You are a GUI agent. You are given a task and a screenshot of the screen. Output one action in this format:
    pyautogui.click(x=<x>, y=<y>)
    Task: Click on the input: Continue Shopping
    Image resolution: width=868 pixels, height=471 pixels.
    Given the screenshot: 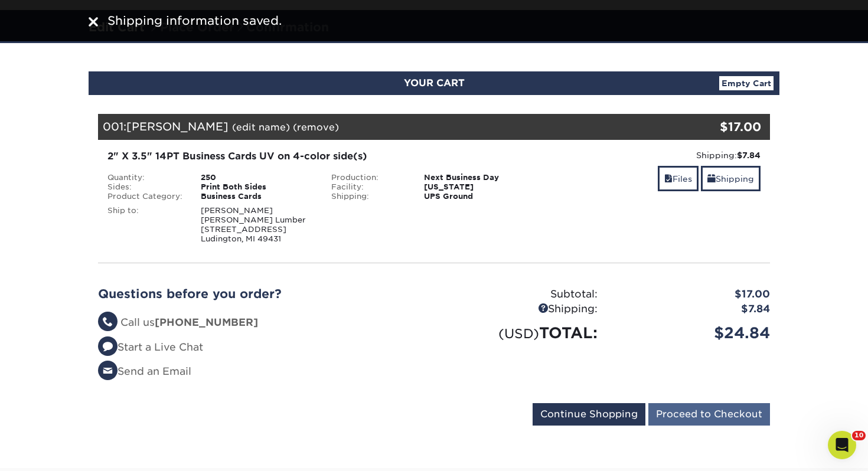 What is the action you would take?
    pyautogui.click(x=589, y=414)
    